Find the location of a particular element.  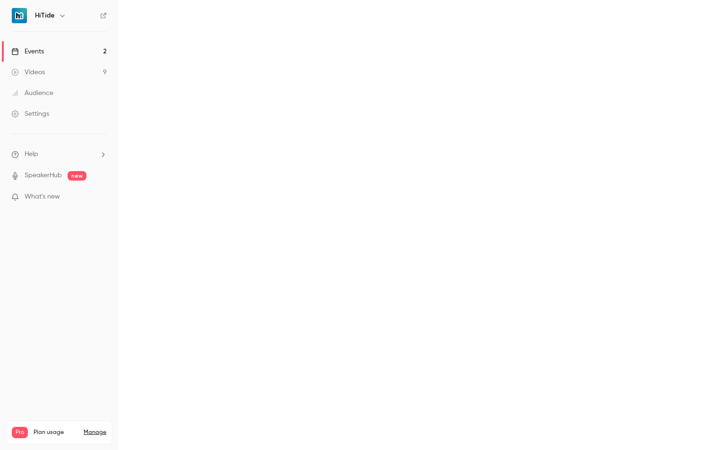

span: Plan usage is located at coordinates (56, 433).